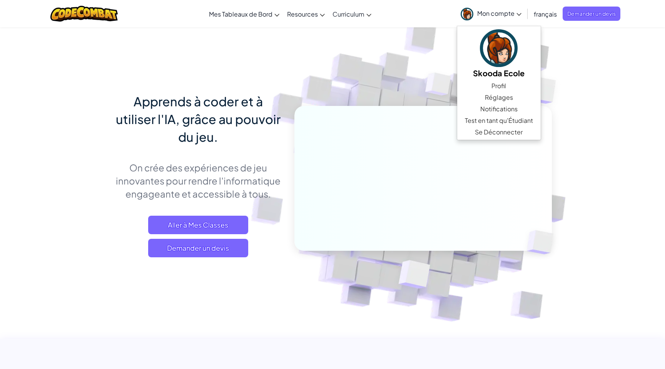 The height and width of the screenshot is (369, 665). Describe the element at coordinates (499, 54) in the screenshot. I see `a: Skooda Ecole` at that location.